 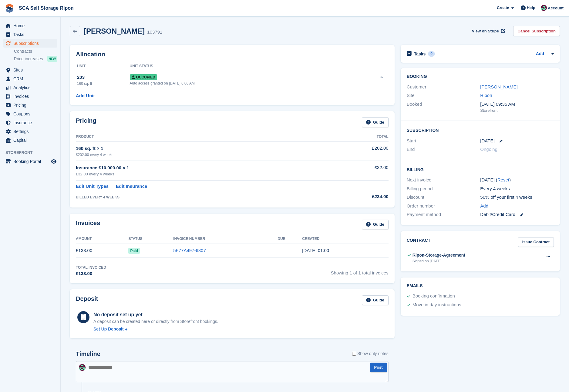 What do you see at coordinates (503, 8) in the screenshot?
I see `span: Create` at bounding box center [503, 8].